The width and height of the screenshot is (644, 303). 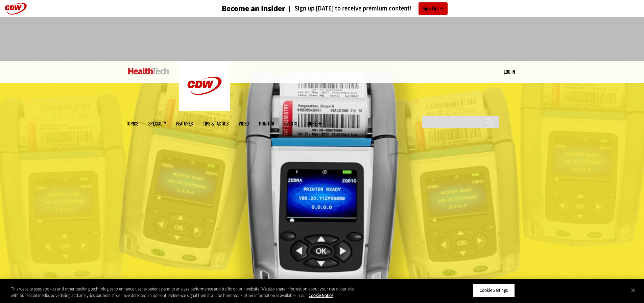 What do you see at coordinates (433, 8) in the screenshot?
I see `a: Sign Up` at bounding box center [433, 8].